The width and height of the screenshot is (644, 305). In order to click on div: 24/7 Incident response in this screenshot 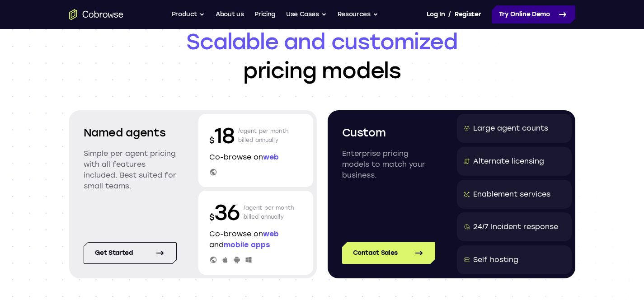, I will do `click(515, 227)`.